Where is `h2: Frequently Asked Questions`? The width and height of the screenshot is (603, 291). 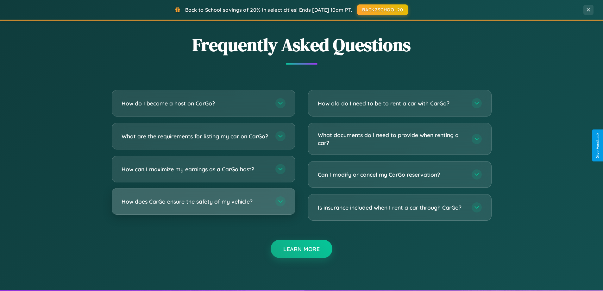 h2: Frequently Asked Questions is located at coordinates (302, 45).